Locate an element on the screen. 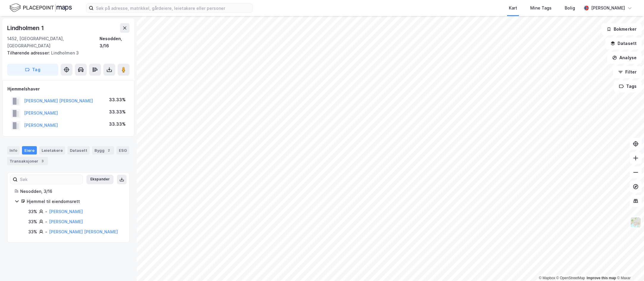 The height and width of the screenshot is (281, 644). button: Tag is located at coordinates (33, 70).